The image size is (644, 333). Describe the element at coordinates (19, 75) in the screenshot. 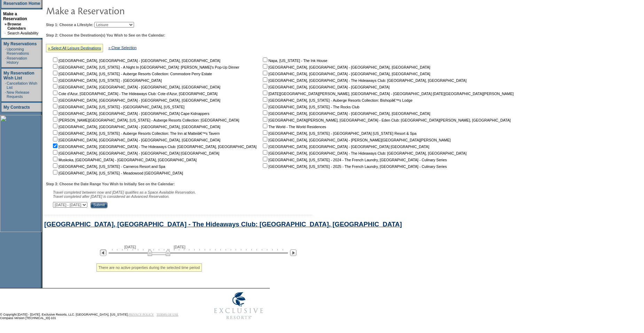

I see `a: My Reservation Wish List` at that location.